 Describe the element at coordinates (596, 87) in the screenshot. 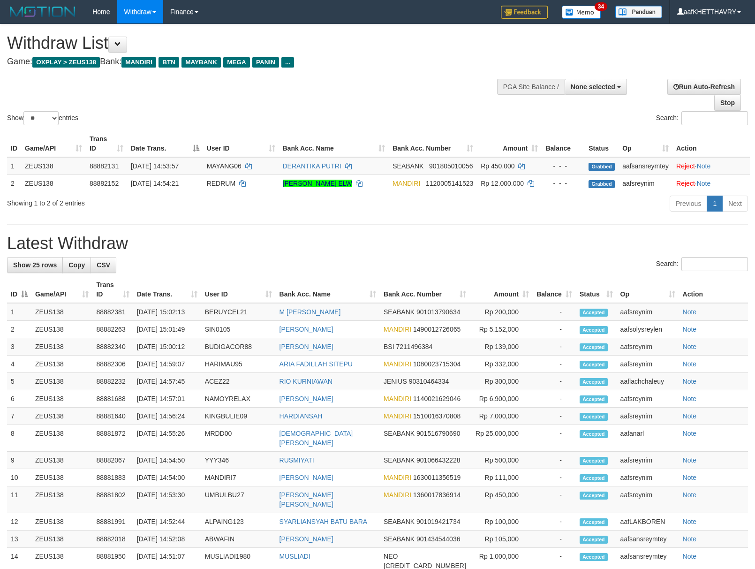

I see `button: None selected` at that location.